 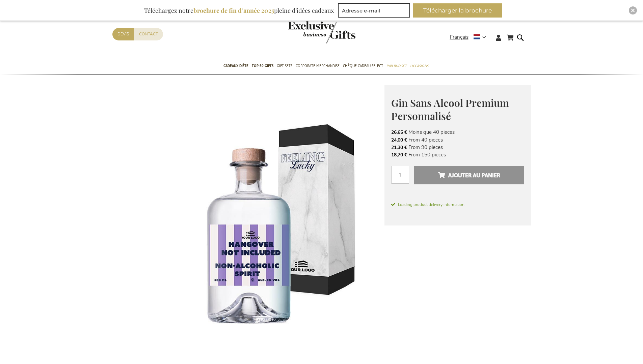 What do you see at coordinates (397, 67) in the screenshot?
I see `a: Par budget` at bounding box center [397, 67].